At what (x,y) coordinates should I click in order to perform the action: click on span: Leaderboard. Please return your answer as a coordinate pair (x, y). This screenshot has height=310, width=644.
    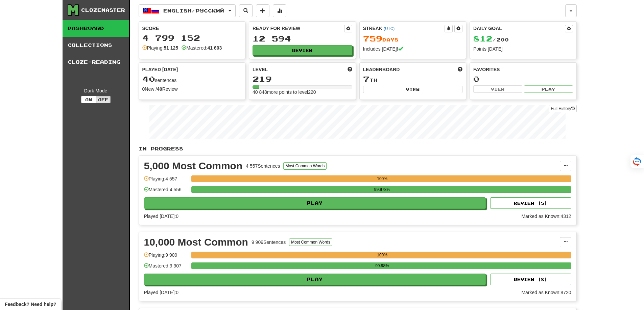
    Looking at the image, I should click on (381, 70).